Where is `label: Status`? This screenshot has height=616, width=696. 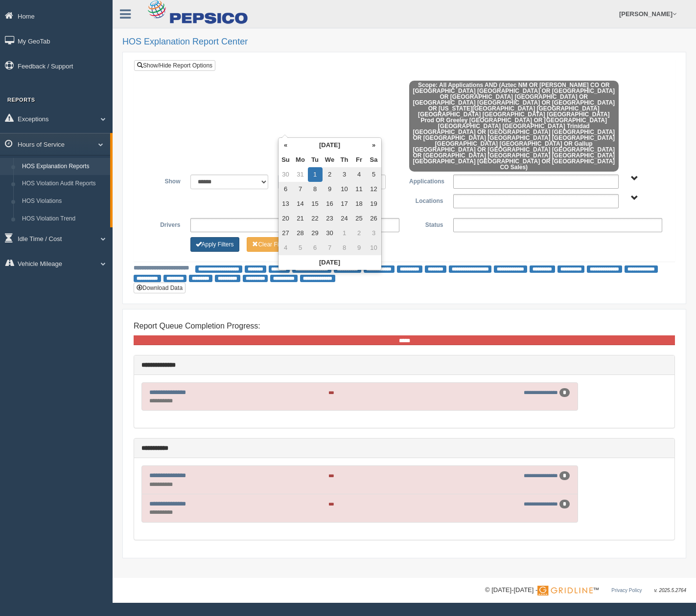 label: Status is located at coordinates (426, 224).